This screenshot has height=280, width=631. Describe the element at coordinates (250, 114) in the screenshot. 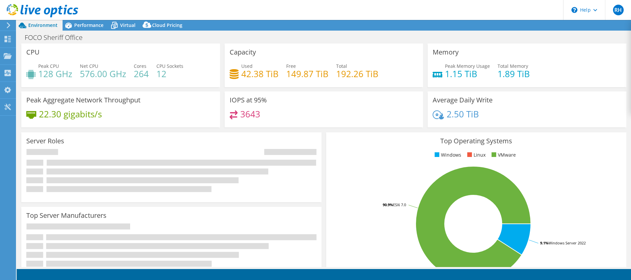

I see `h4: 3643` at that location.